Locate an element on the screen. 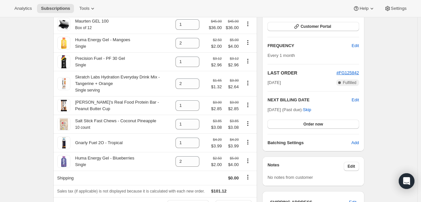 Image resolution: width=421 pixels, height=202 pixels. span: Sales tax (if applicable) is not displayed because it is calculated with each new order. is located at coordinates (131, 191).